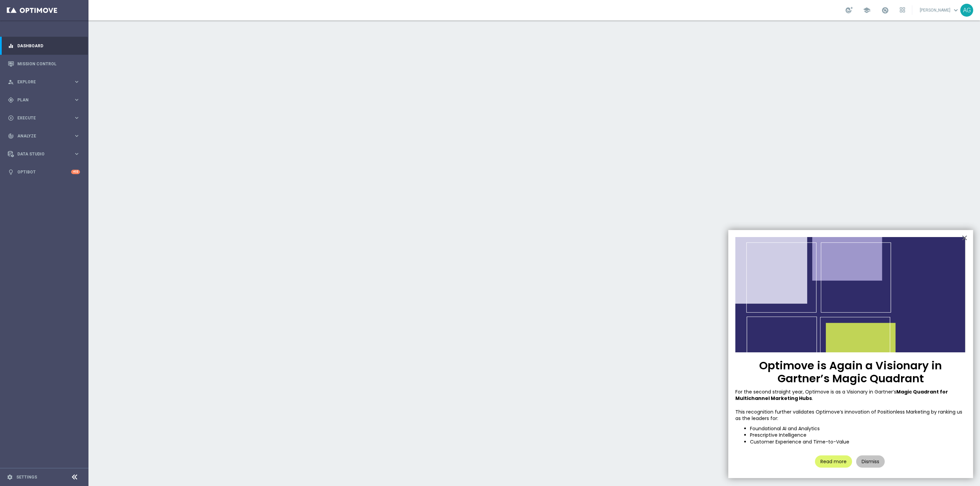 This screenshot has height=486, width=980. Describe the element at coordinates (44, 172) in the screenshot. I see `a: Optibot` at that location.